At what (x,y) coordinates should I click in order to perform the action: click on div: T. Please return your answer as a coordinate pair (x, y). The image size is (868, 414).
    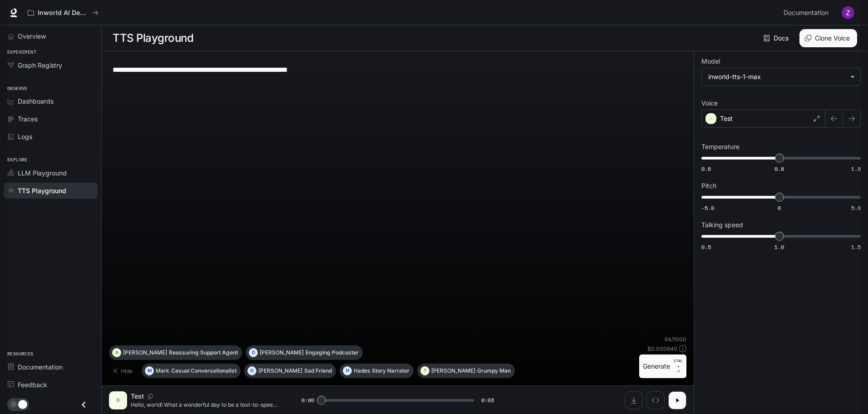
    Looking at the image, I should click on (425, 371).